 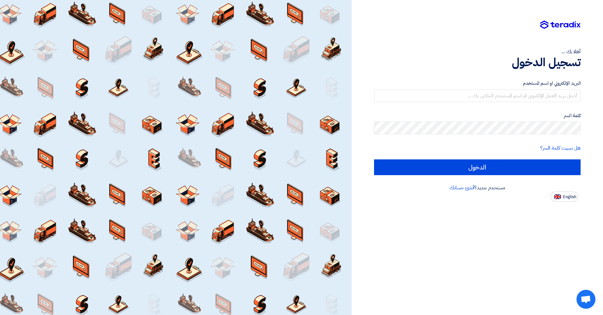 I want to click on img: Teradix logo, so click(x=560, y=25).